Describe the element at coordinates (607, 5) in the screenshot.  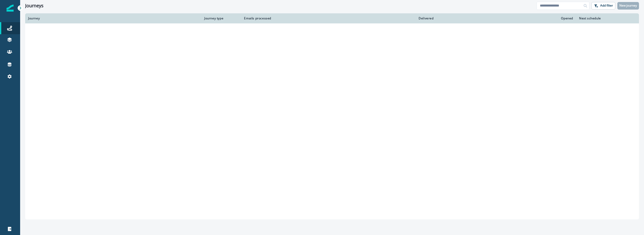
I see `p: Add filter` at that location.